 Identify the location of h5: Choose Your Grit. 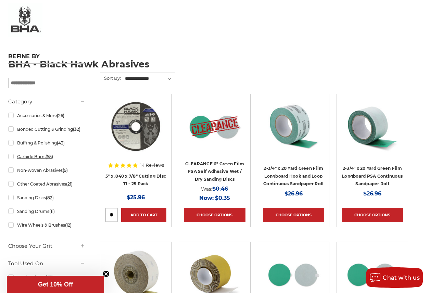
(47, 246).